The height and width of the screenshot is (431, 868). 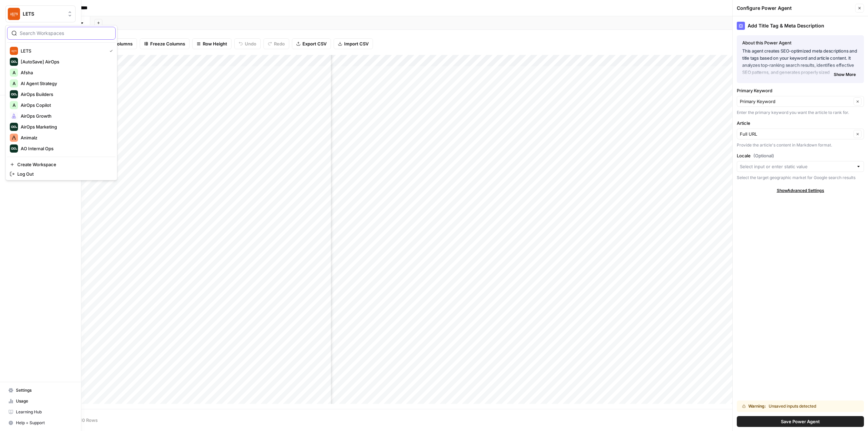 I want to click on span: Animalz, so click(x=65, y=137).